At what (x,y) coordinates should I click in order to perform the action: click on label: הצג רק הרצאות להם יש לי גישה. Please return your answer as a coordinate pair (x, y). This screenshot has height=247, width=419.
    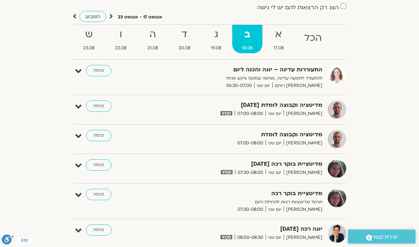
    Looking at the image, I should click on (298, 7).